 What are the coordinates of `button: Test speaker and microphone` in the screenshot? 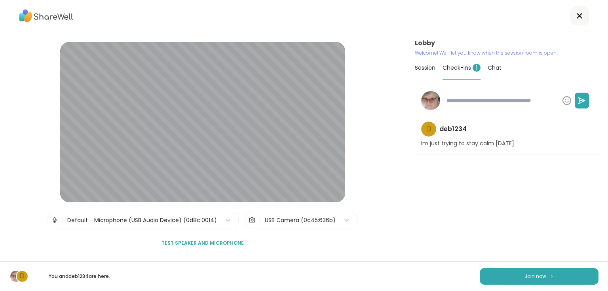 It's located at (203, 243).